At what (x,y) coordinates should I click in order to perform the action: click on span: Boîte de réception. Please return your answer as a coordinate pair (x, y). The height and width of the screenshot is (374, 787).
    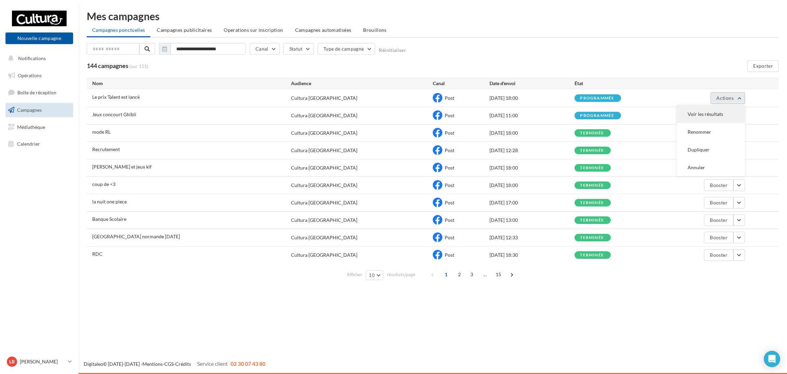
    Looking at the image, I should click on (37, 92).